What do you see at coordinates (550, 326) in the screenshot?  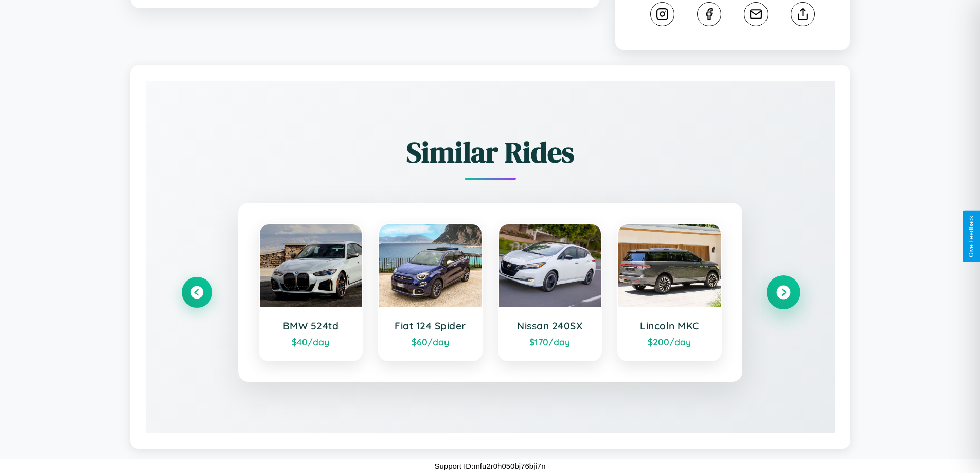 I see `h3: Nissan 240SX` at bounding box center [550, 326].